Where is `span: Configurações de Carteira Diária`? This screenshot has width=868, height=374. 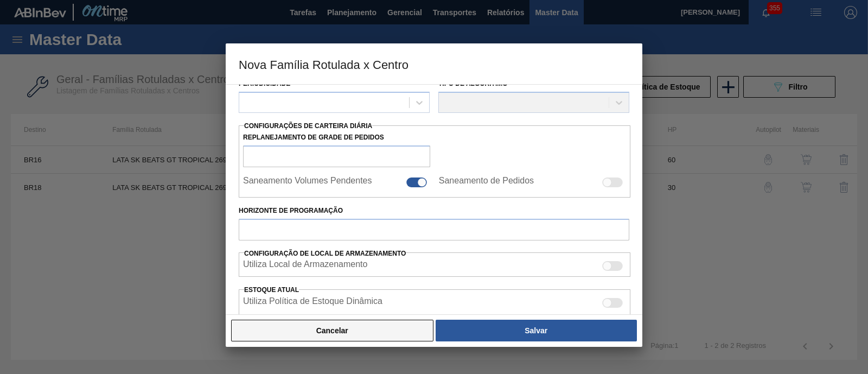 span: Configurações de Carteira Diária is located at coordinates (308, 126).